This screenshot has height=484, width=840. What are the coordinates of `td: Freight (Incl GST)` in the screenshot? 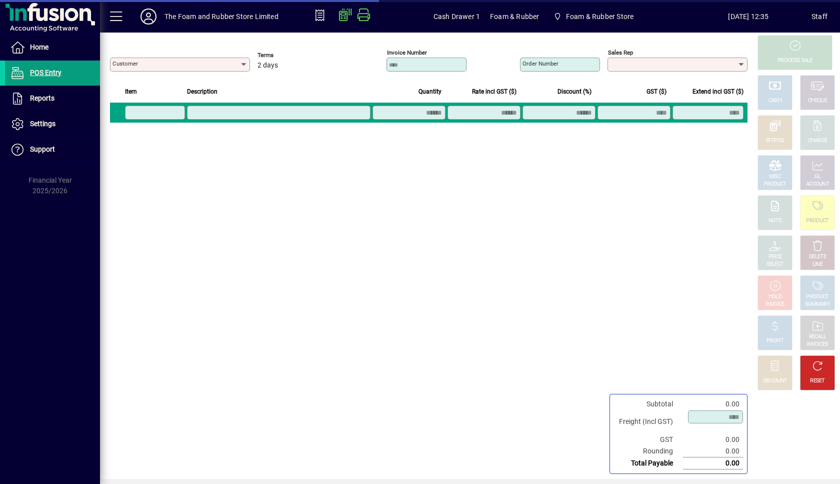 It's located at (649, 422).